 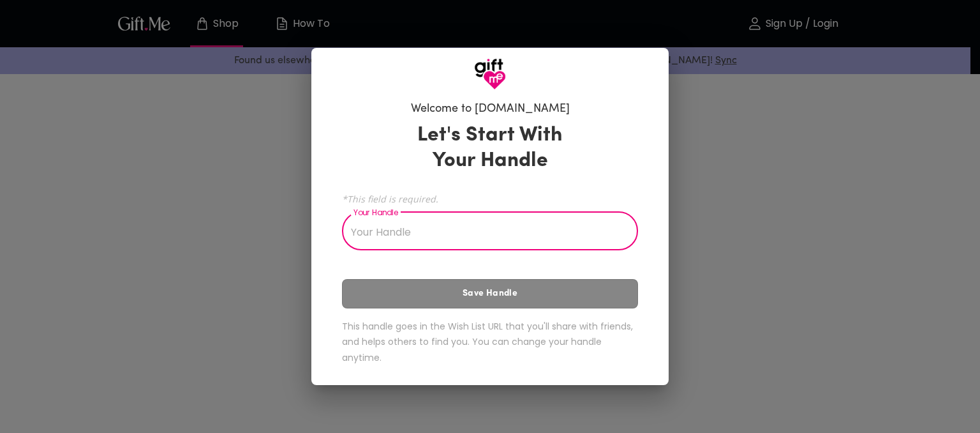 What do you see at coordinates (483, 233) in the screenshot?
I see `input: Your Handle` at bounding box center [483, 233].